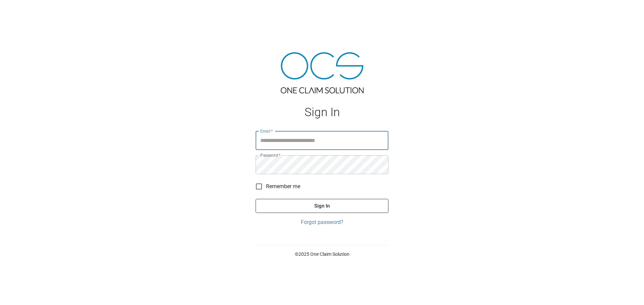 The width and height of the screenshot is (644, 305). What do you see at coordinates (322, 112) in the screenshot?
I see `h1: Sign In` at bounding box center [322, 112].